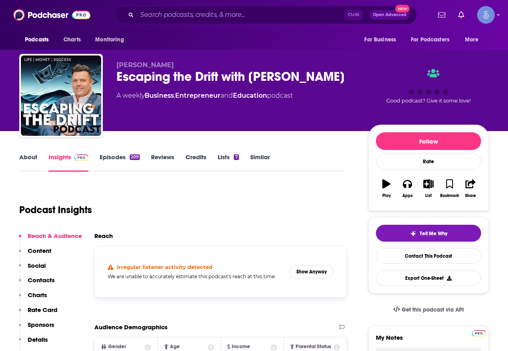 This screenshot has height=351, width=508. What do you see at coordinates (471, 188) in the screenshot?
I see `button: Share` at bounding box center [471, 188].